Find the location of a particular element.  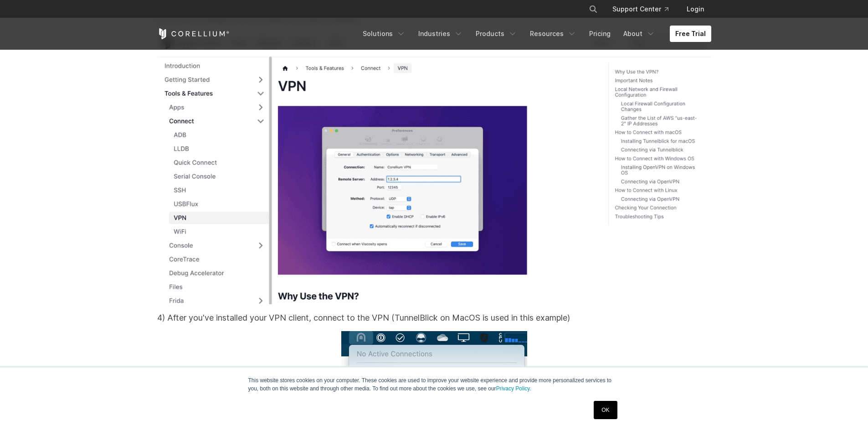

a: Support Center is located at coordinates (640, 9).